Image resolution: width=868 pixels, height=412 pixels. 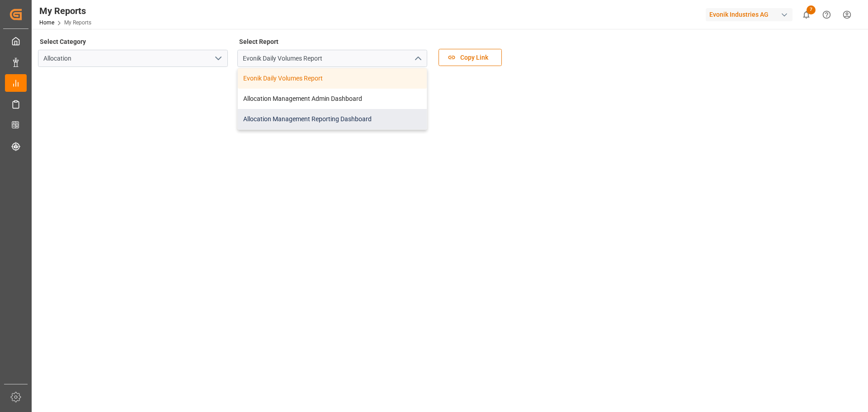 What do you see at coordinates (417, 59) in the screenshot?
I see `button: close menu` at bounding box center [417, 59].